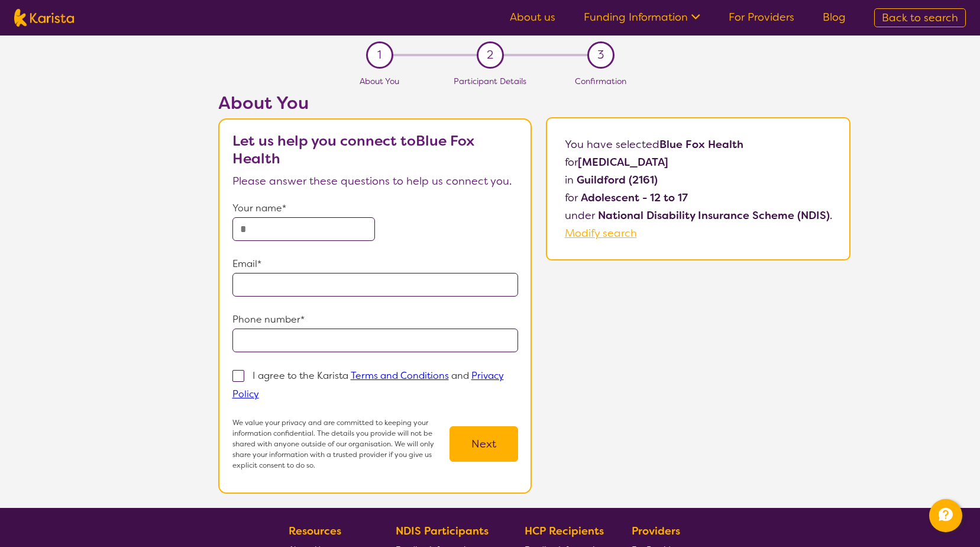  I want to click on a: Privacy Policy, so click(368, 384).